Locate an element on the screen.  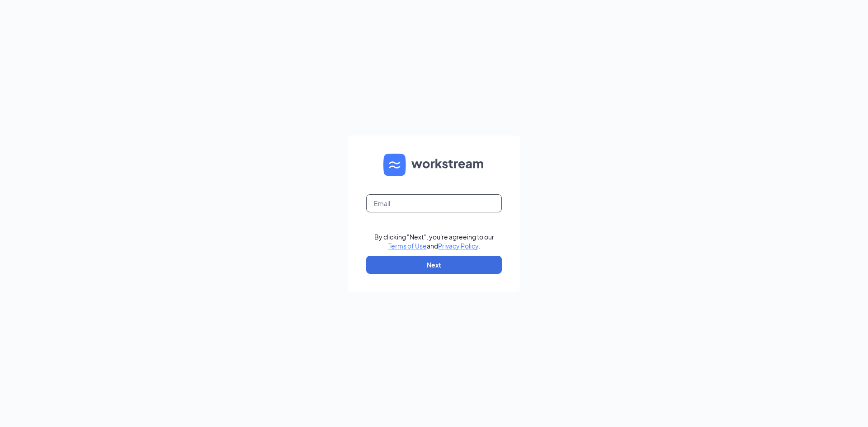
img: WS logo and Workstream text is located at coordinates (434, 165).